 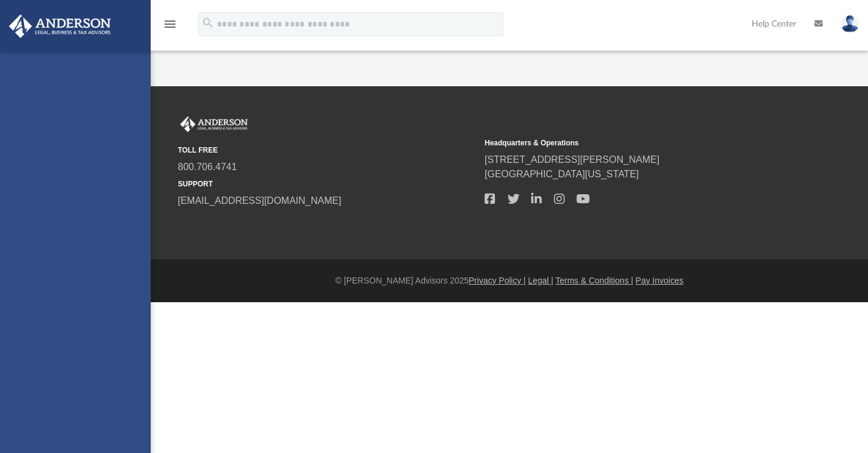 What do you see at coordinates (659, 281) in the screenshot?
I see `a: Pay Invoices` at bounding box center [659, 281].